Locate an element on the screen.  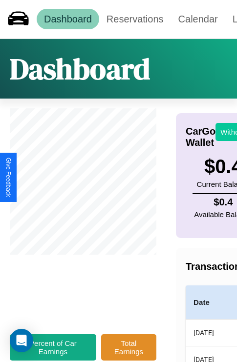
h1: Dashboard is located at coordinates (79, 69).